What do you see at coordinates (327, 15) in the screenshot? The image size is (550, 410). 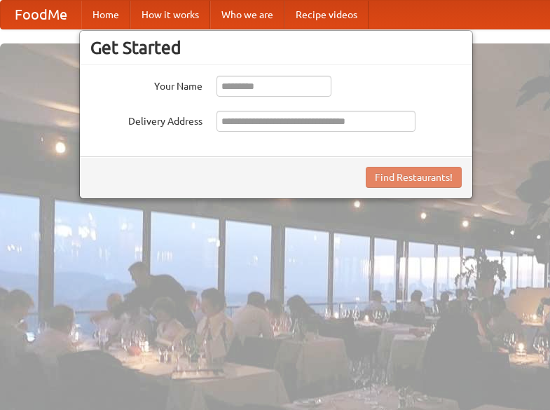 I see `a: Recipe videos` at bounding box center [327, 15].